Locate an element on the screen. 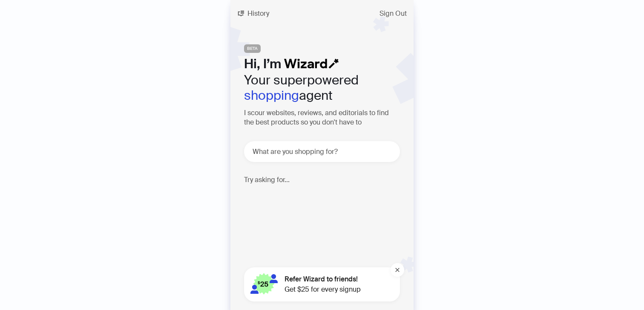 Image resolution: width=644 pixels, height=310 pixels. span: Refer Wizard to friends! is located at coordinates (322, 279).